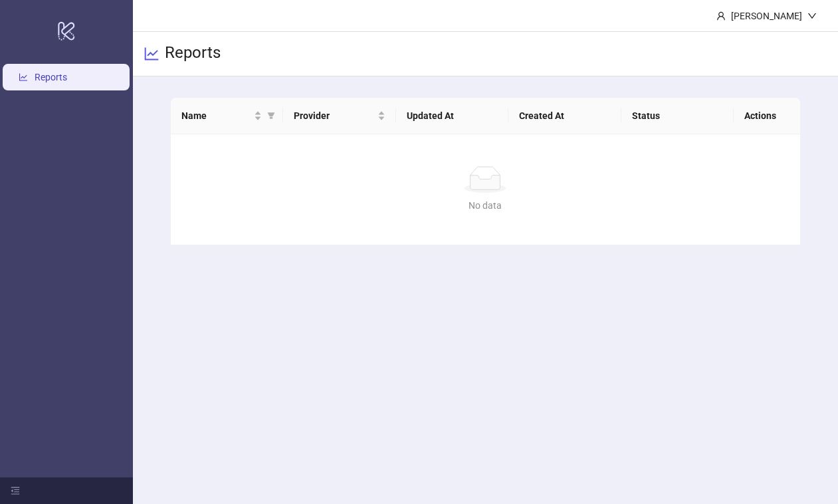 Image resolution: width=838 pixels, height=504 pixels. Describe the element at coordinates (151, 54) in the screenshot. I see `span: line-chart` at that location.